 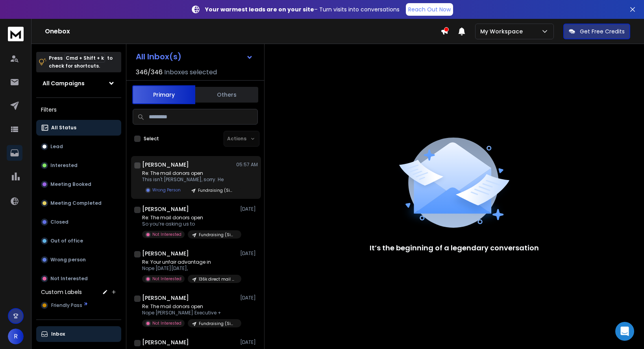 I want to click on span: Cmd + Shift + k, so click(x=85, y=58).